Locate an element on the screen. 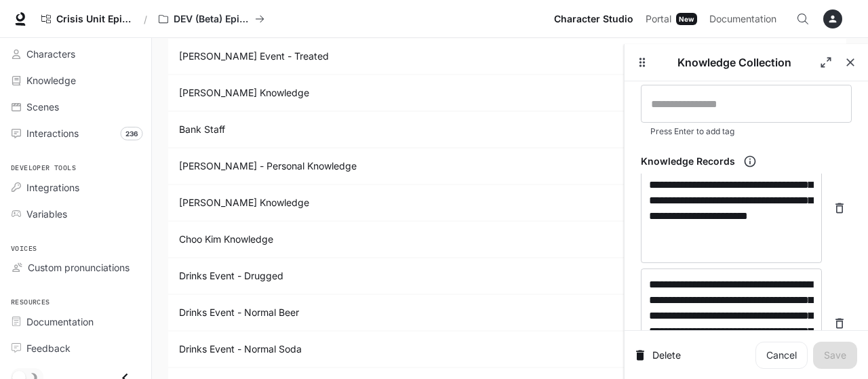 The height and width of the screenshot is (379, 868). p: Bryan Warren - Personal Knowledge is located at coordinates (382, 166).